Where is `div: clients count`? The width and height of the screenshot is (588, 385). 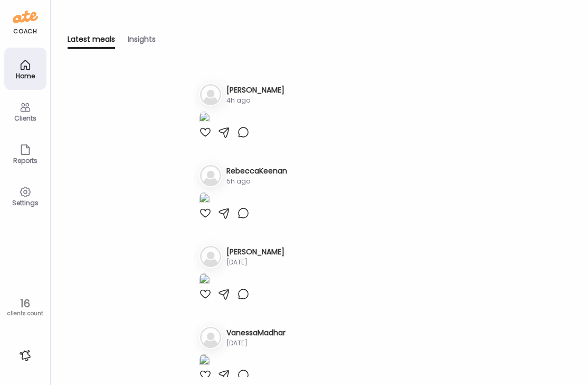 div: clients count is located at coordinates (25, 314).